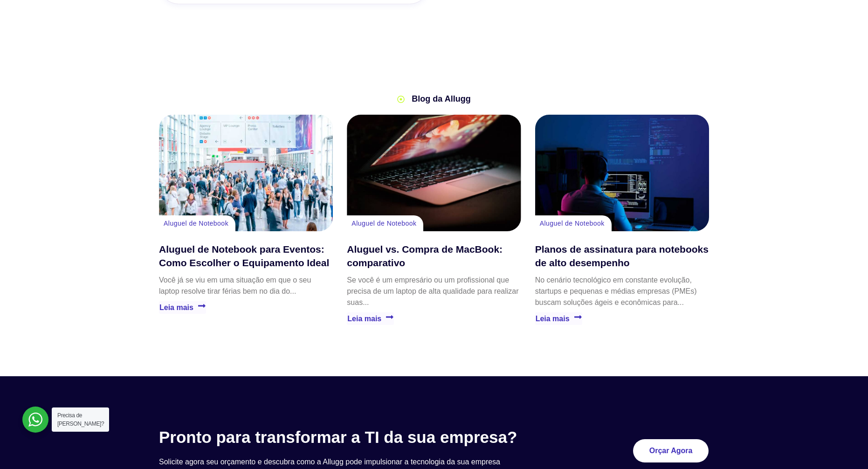 The image size is (868, 469). Describe the element at coordinates (360, 462) in the screenshot. I see `p: Solicite agora seu orçamento e descubra como a Allugg pode impulsionar a tecnologia da sua empresa` at that location.